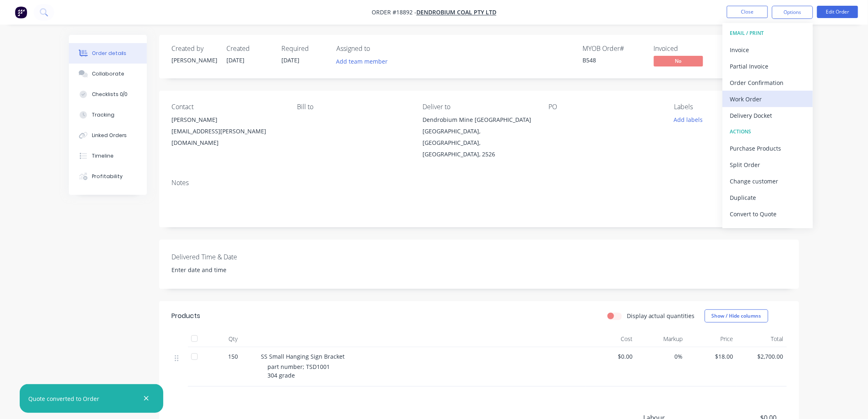  What do you see at coordinates (768, 115) in the screenshot?
I see `div: Delivery Docket` at bounding box center [768, 115].